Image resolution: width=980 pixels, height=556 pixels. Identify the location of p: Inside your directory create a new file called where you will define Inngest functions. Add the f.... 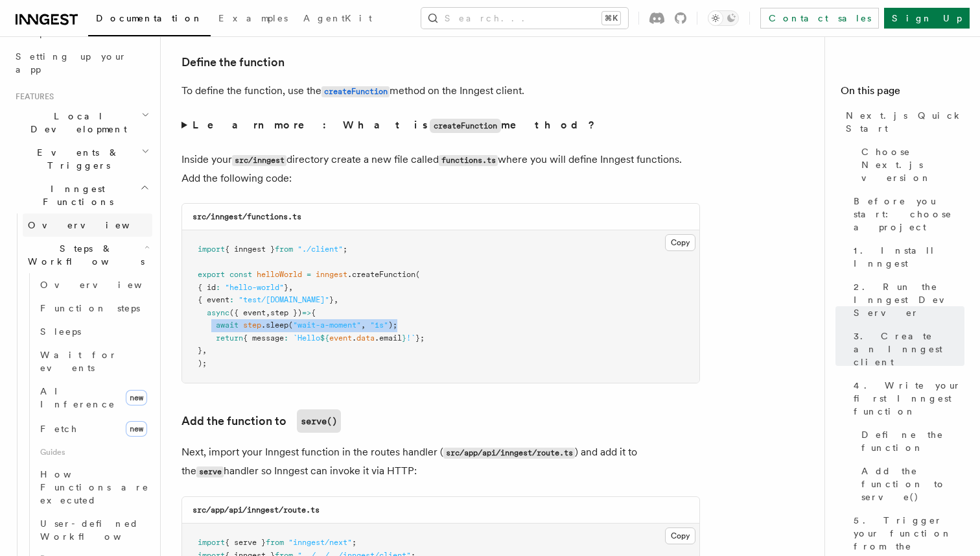
(441, 168).